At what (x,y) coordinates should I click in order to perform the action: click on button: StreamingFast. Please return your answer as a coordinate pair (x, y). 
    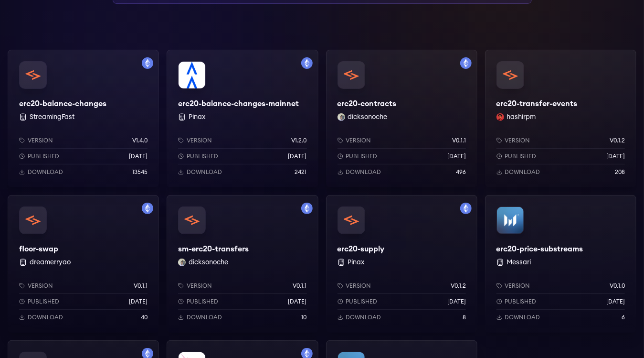
    Looking at the image, I should click on (52, 117).